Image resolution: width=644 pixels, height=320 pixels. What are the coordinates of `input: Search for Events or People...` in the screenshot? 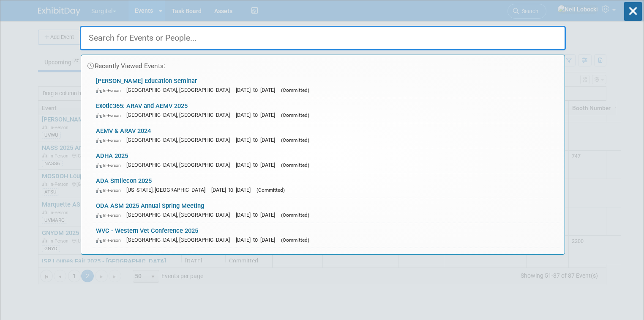 It's located at (323, 38).